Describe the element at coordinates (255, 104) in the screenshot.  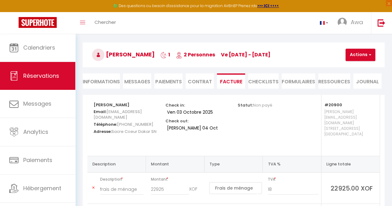
I see `p: Statut:` at that location.